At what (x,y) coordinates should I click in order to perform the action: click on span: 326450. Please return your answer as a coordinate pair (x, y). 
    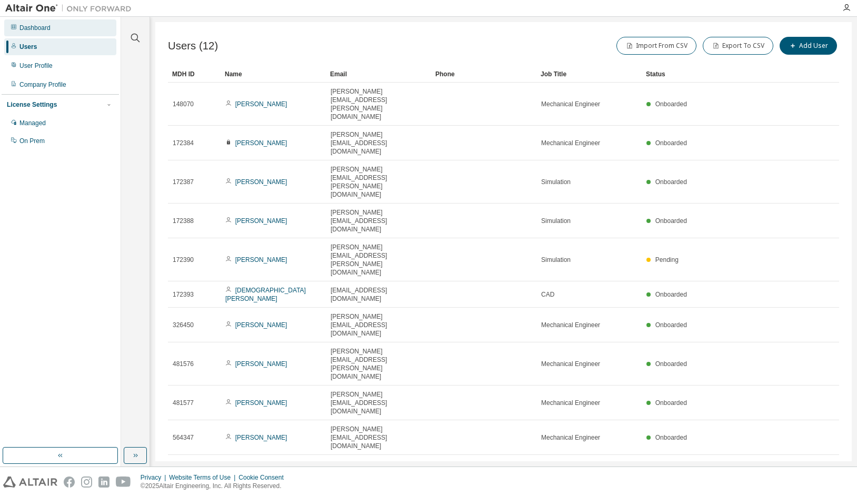
    Looking at the image, I should click on (183, 325).